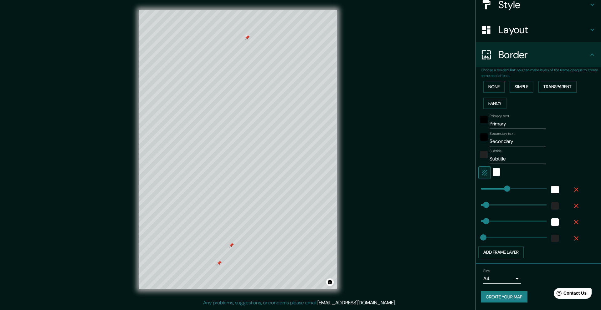  What do you see at coordinates (486, 271) in the screenshot?
I see `label: Size` at bounding box center [486, 271].